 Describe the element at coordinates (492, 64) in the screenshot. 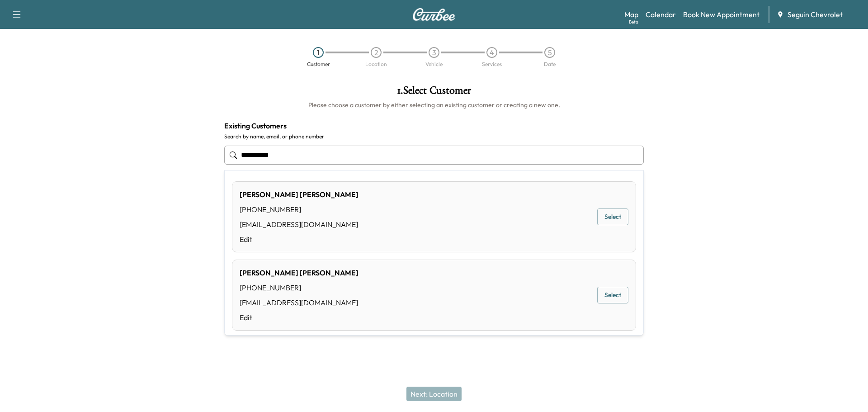

I see `div: Services` at that location.